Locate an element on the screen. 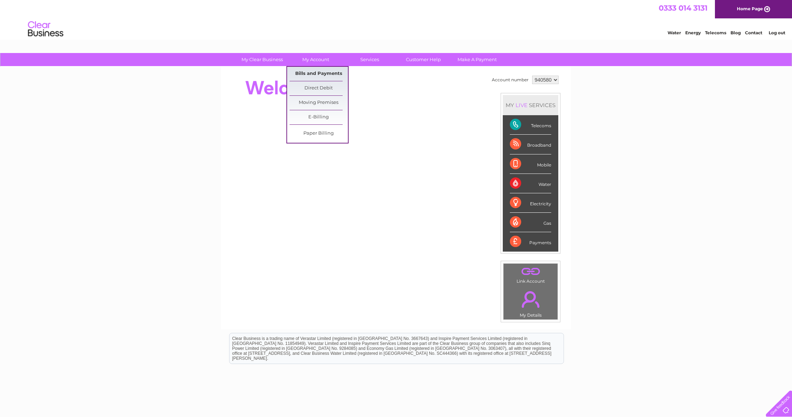 Image resolution: width=792 pixels, height=417 pixels. a: Moving Premises is located at coordinates (319, 103).